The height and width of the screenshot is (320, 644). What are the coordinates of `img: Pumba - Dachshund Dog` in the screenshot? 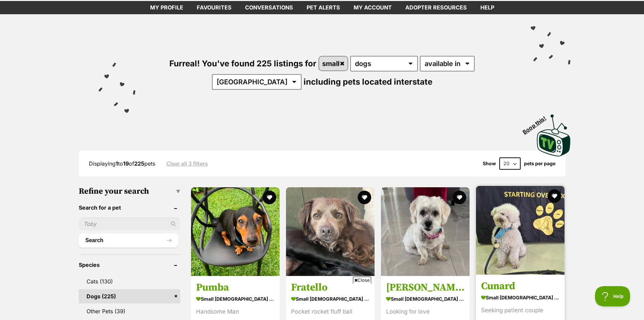 It's located at (236, 231).